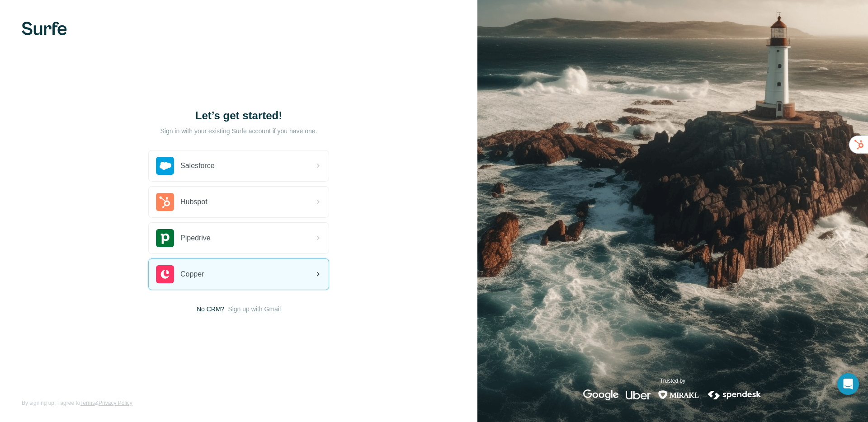 The image size is (868, 422). I want to click on p: Sign in with your existing Surfe account if you have one., so click(238, 131).